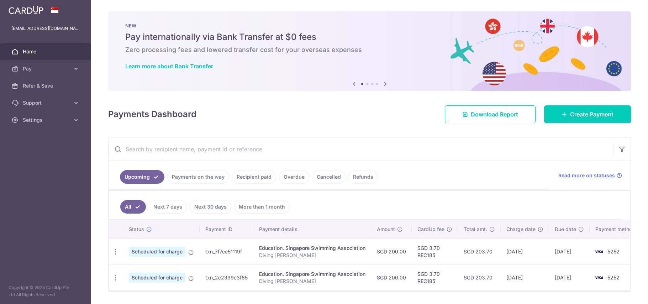  I want to click on a: Upcoming, so click(142, 177).